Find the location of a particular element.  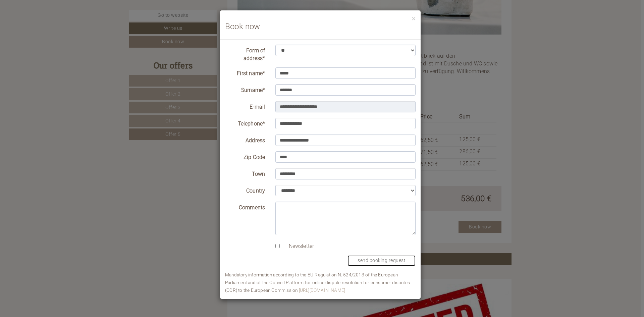

label: Comments is located at coordinates (245, 207).